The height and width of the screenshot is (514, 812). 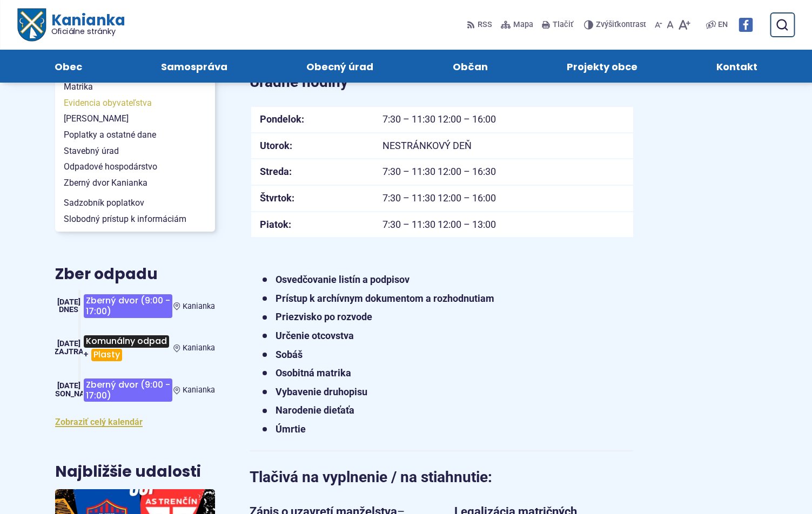 I want to click on a: Obec, so click(x=68, y=66).